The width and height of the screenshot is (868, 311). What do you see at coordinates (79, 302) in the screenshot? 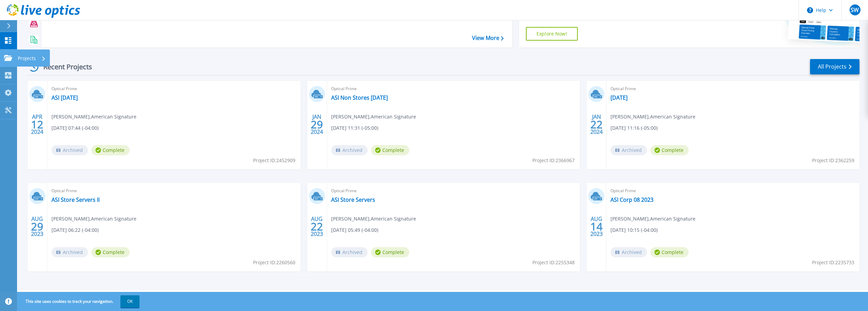
I see `span: This site uses cookies to track your navigation.` at bounding box center [79, 302].